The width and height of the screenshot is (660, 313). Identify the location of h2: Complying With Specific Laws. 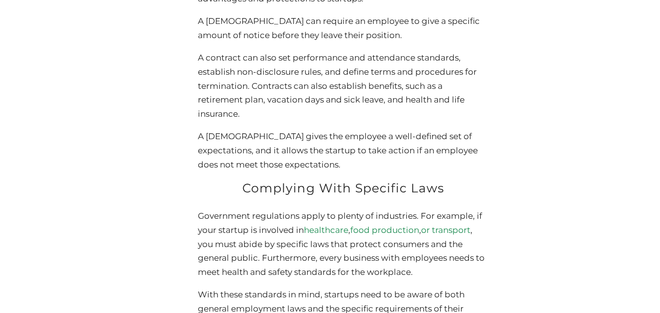
(343, 189).